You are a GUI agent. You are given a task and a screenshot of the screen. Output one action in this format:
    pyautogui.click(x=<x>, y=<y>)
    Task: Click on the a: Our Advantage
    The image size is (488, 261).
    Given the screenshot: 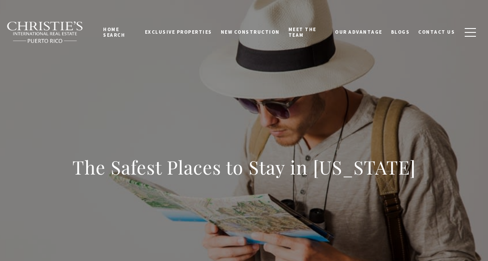 What is the action you would take?
    pyautogui.click(x=359, y=32)
    